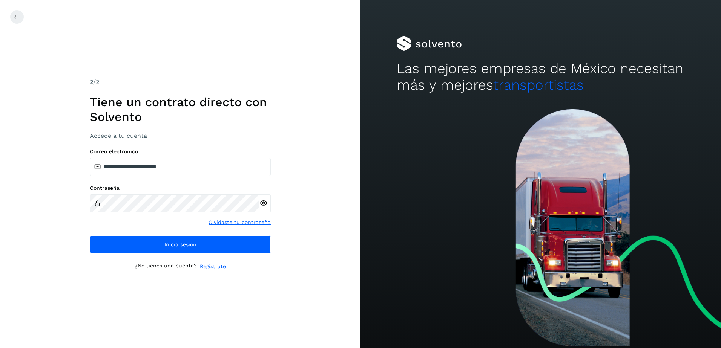  What do you see at coordinates (91, 82) in the screenshot?
I see `span: 2` at bounding box center [91, 82].